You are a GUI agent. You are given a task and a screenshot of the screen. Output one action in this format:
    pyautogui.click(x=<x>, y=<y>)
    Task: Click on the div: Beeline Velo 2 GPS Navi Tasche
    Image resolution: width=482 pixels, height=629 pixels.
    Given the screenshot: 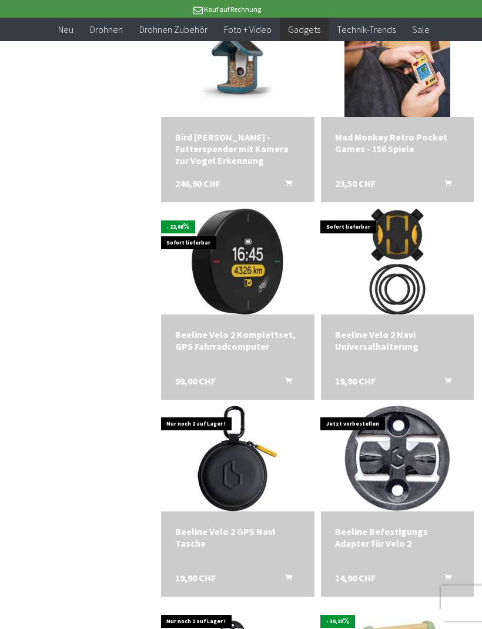 What is the action you would take?
    pyautogui.click(x=237, y=537)
    